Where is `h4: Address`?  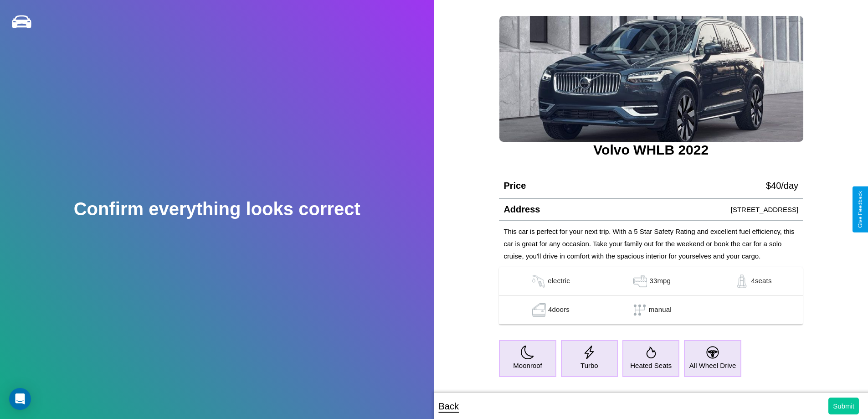 h4: Address is located at coordinates (522, 209).